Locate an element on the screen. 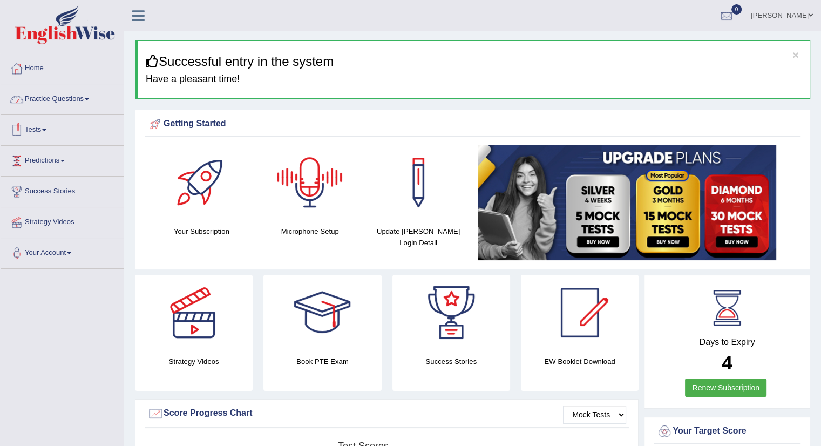 The image size is (821, 446). a: Tests is located at coordinates (62, 128).